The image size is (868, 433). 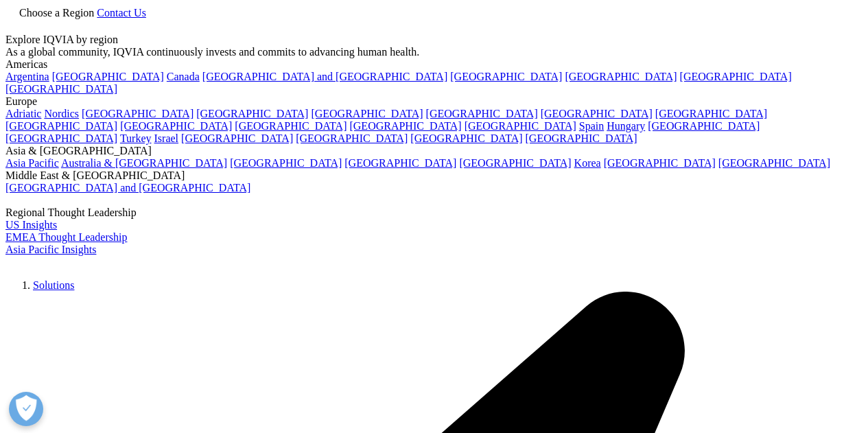 What do you see at coordinates (625, 126) in the screenshot?
I see `a: Hungary` at bounding box center [625, 126].